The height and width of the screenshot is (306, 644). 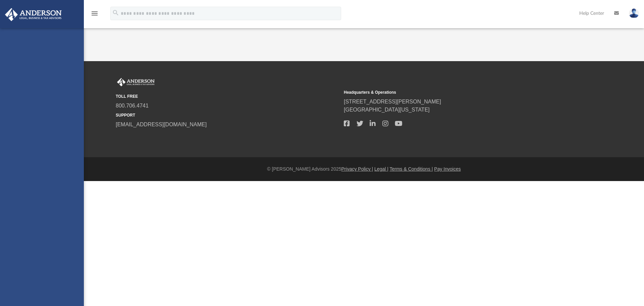 What do you see at coordinates (357, 169) in the screenshot?
I see `a: Privacy Policy |` at bounding box center [357, 169].